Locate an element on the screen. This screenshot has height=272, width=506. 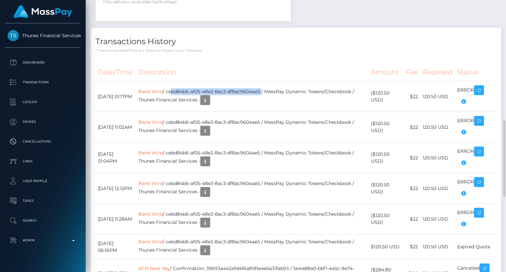
th: Received is located at coordinates (437, 72).